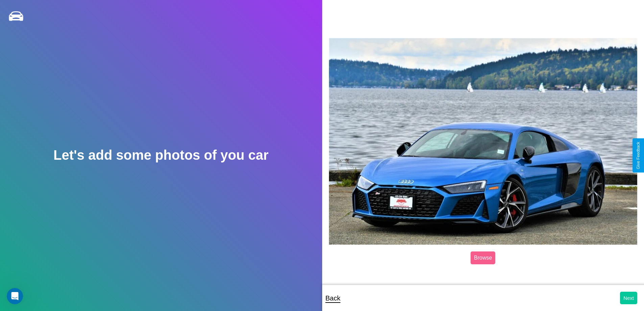 The height and width of the screenshot is (311, 644). Describe the element at coordinates (333, 298) in the screenshot. I see `p: Back` at that location.